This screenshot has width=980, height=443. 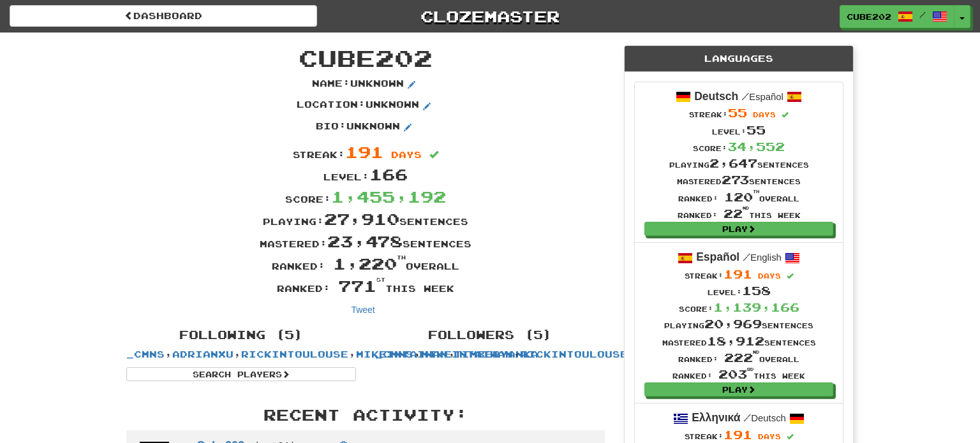 I want to click on span: 273, so click(x=735, y=180).